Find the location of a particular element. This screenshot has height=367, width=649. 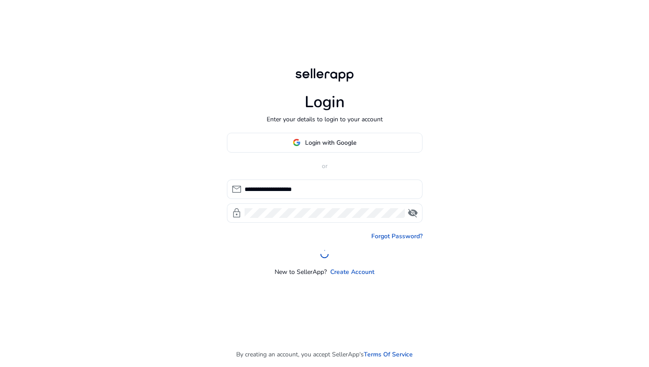

h1: Login is located at coordinates (324, 102).